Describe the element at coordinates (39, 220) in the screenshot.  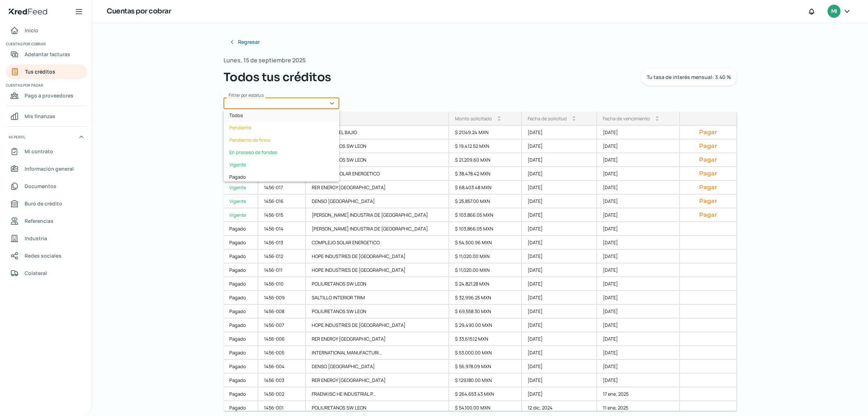
I see `span: Referencias` at that location.